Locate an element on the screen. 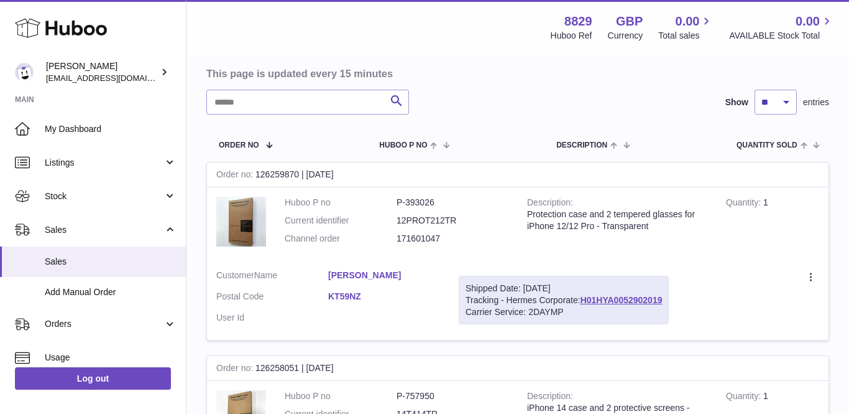  span: AVAILABLE Stock Total is located at coordinates (782, 35).